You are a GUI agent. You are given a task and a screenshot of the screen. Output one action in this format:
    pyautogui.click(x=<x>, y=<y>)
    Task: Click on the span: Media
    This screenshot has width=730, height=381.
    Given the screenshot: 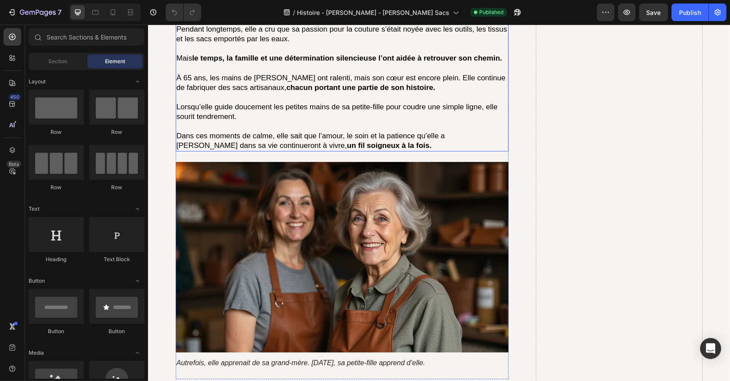 What is the action you would take?
    pyautogui.click(x=36, y=353)
    